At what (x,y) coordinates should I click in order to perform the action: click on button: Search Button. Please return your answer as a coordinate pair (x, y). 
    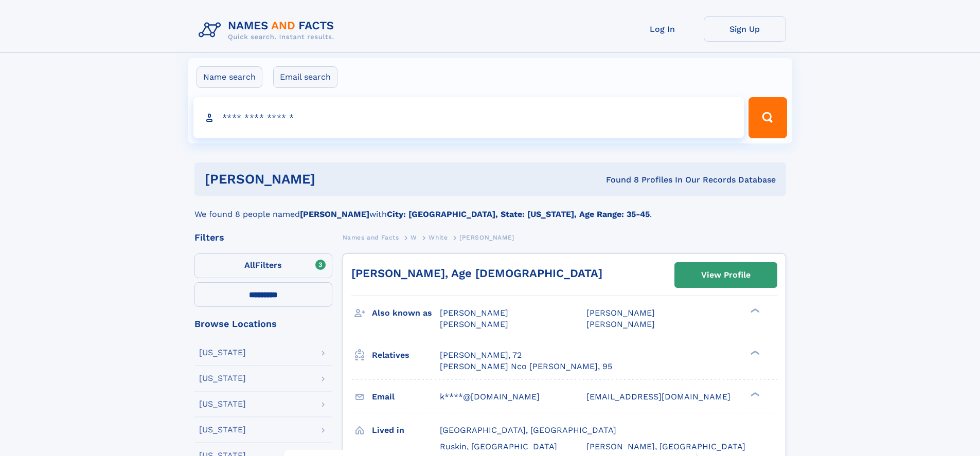
    Looking at the image, I should click on (767, 118).